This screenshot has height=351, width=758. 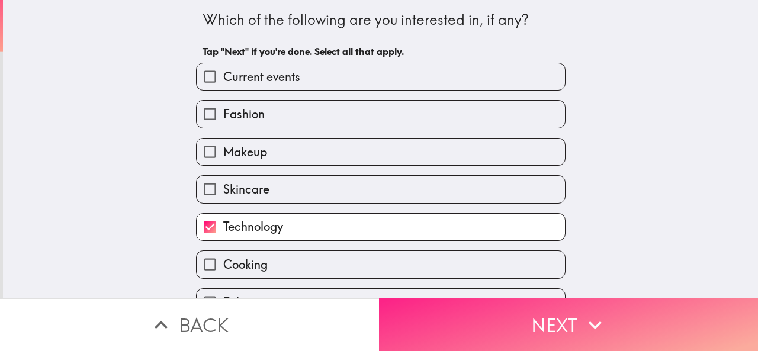 What do you see at coordinates (244, 114) in the screenshot?
I see `span: Fashion` at bounding box center [244, 114].